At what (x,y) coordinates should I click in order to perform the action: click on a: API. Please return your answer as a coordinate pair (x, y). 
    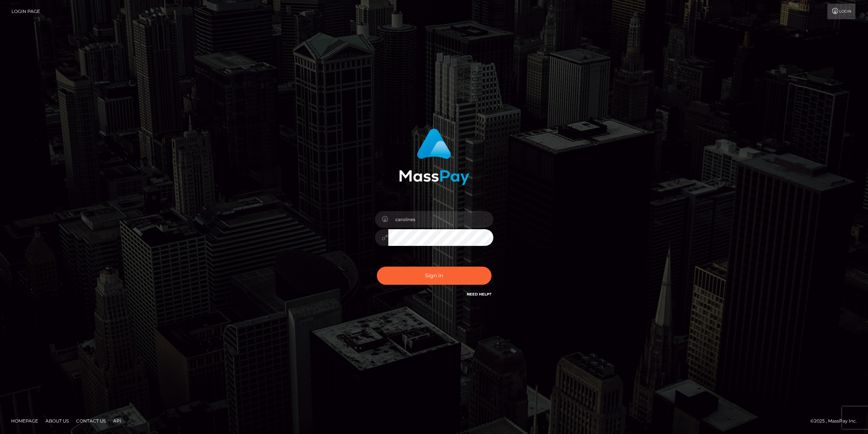
    Looking at the image, I should click on (117, 420).